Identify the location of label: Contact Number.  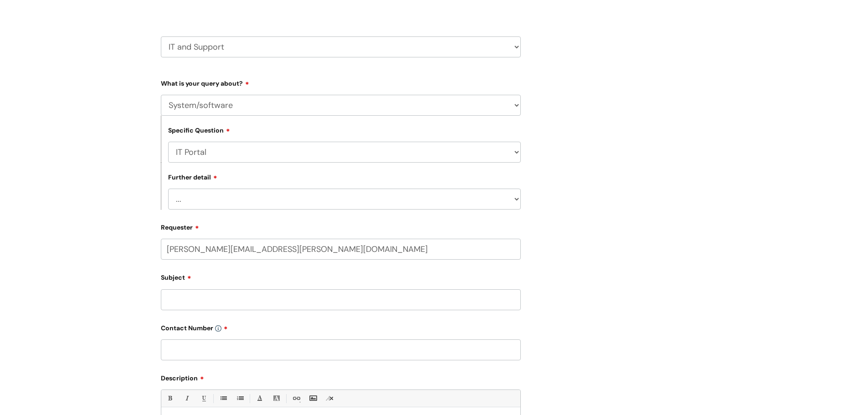
(341, 327).